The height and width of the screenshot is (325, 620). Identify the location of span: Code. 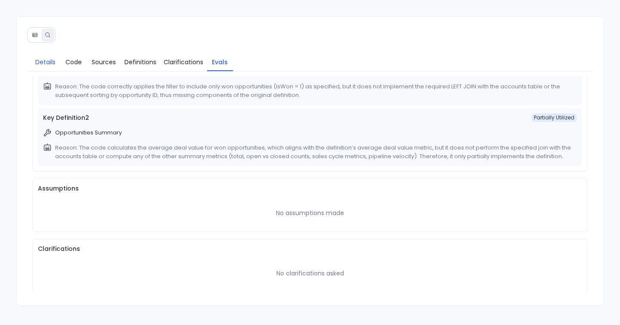
(74, 62).